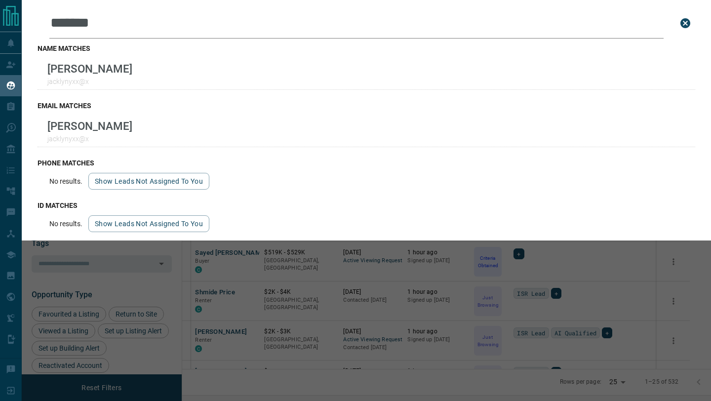  I want to click on h3: phone matches, so click(366, 163).